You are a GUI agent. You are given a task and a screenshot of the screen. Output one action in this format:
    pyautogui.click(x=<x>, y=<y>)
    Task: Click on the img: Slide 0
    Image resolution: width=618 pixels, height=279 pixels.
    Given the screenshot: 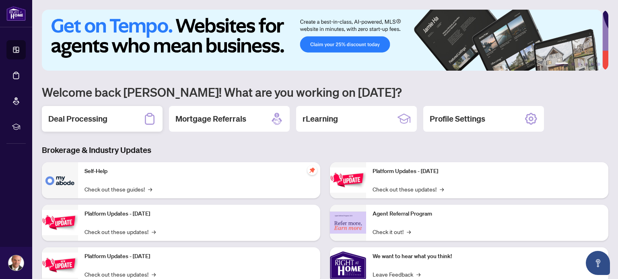 What is the action you would take?
    pyautogui.click(x=322, y=40)
    